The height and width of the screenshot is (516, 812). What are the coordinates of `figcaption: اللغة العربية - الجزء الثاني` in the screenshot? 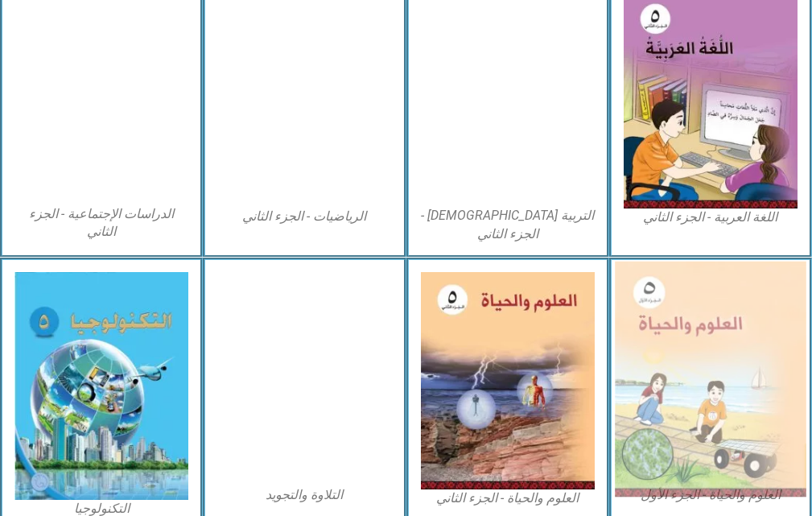 It's located at (711, 217).